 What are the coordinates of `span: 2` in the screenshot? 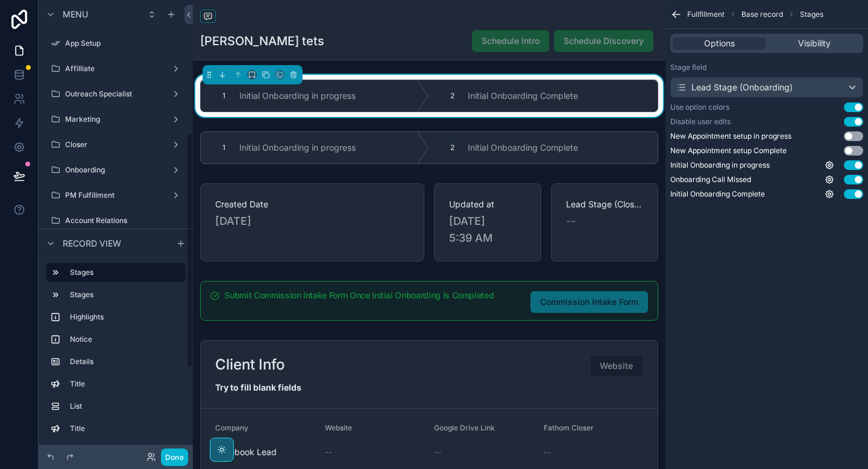 It's located at (452, 96).